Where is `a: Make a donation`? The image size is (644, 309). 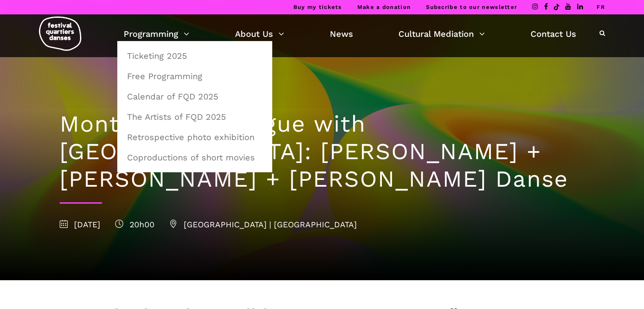 a: Make a donation is located at coordinates (384, 7).